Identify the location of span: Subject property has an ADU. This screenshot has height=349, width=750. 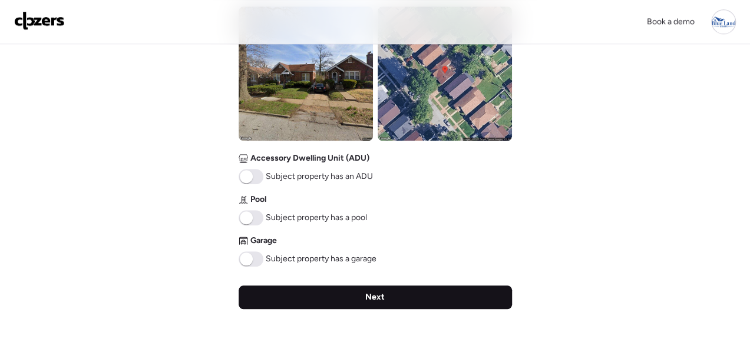
(319, 177).